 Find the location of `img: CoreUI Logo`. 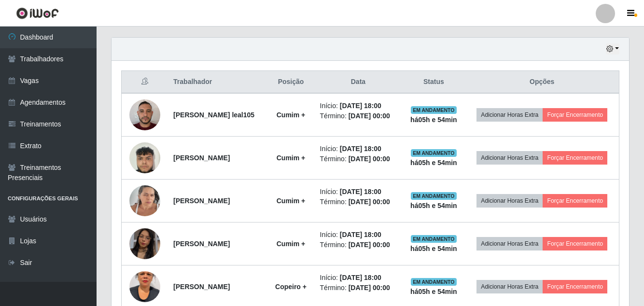

img: CoreUI Logo is located at coordinates (37, 13).